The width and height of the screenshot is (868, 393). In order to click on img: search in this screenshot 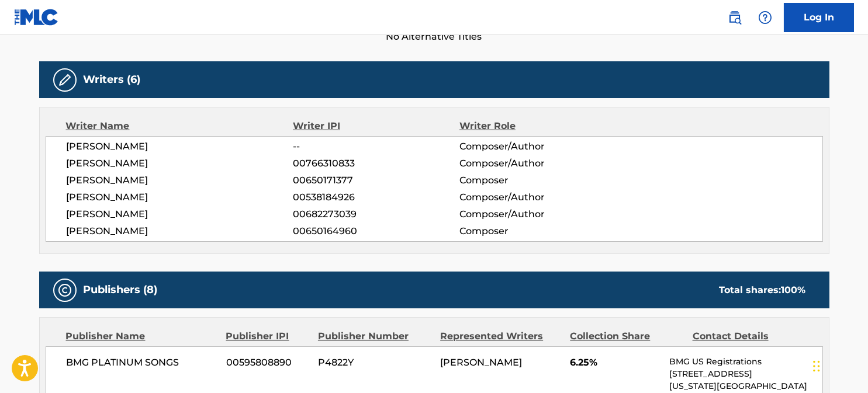, I will do `click(735, 17)`.